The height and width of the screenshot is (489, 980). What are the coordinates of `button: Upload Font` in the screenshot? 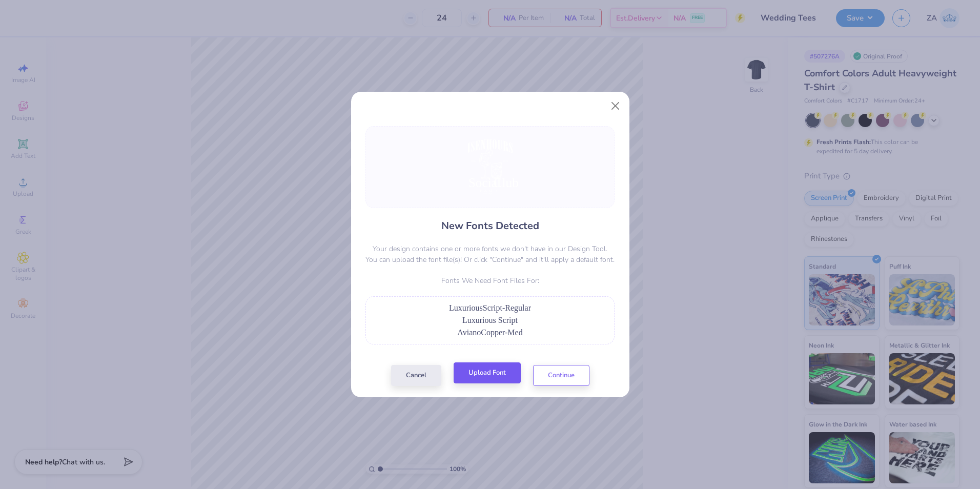 It's located at (487, 373).